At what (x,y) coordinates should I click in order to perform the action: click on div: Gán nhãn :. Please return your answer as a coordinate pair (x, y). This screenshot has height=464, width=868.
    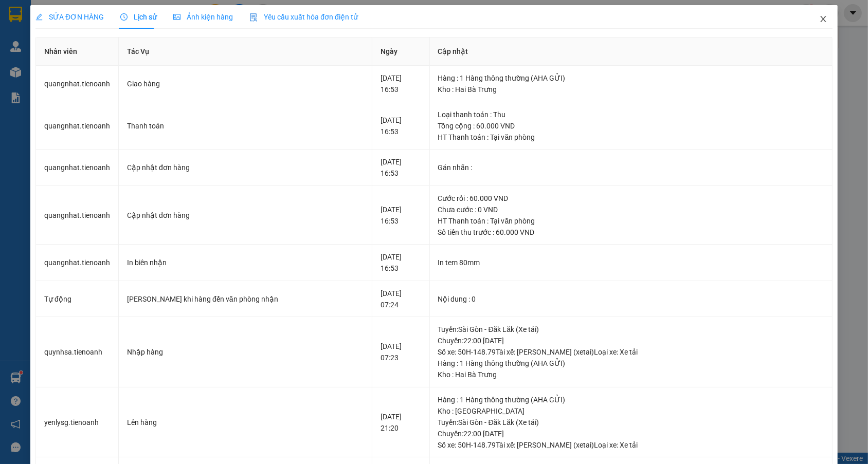
    Looking at the image, I should click on (631, 167).